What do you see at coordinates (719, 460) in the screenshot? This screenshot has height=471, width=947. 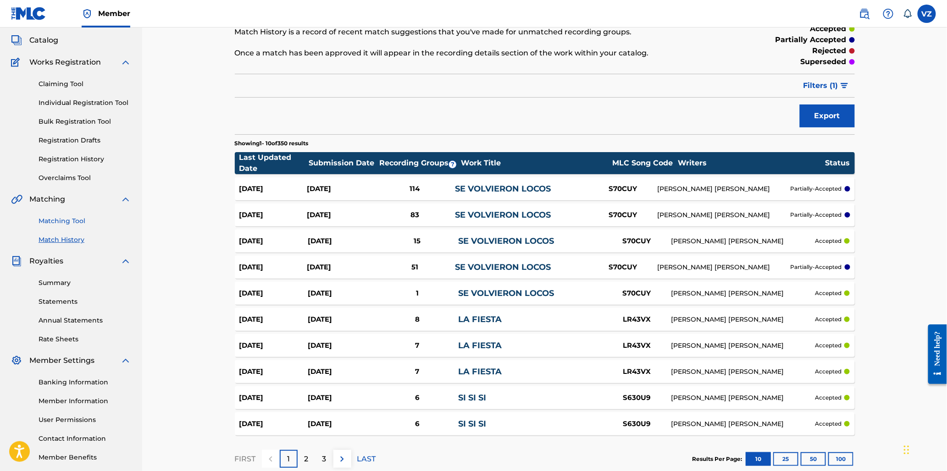 I see `p: Results Per Page:` at bounding box center [719, 460].